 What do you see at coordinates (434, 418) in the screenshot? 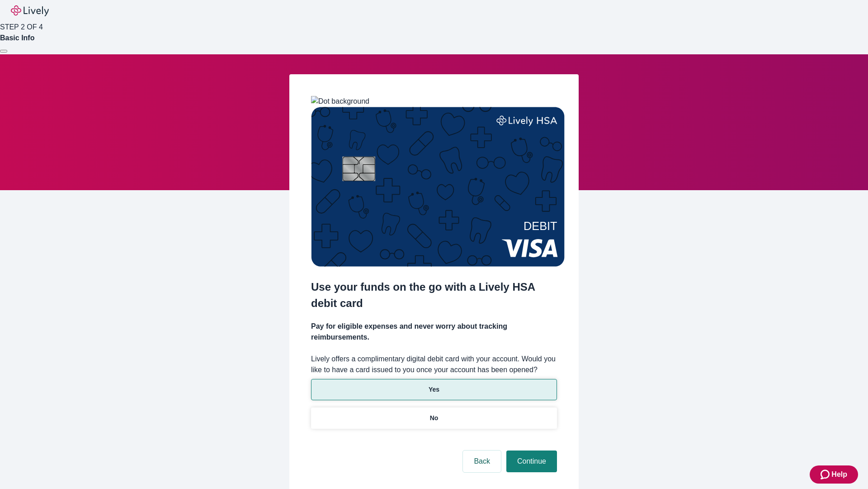
I see `p: No` at bounding box center [434, 418].